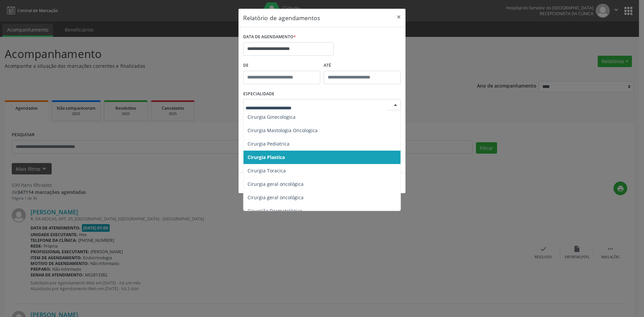  Describe the element at coordinates (282, 130) in the screenshot. I see `span: Cirurgia Mastologia Oncologica` at that location.